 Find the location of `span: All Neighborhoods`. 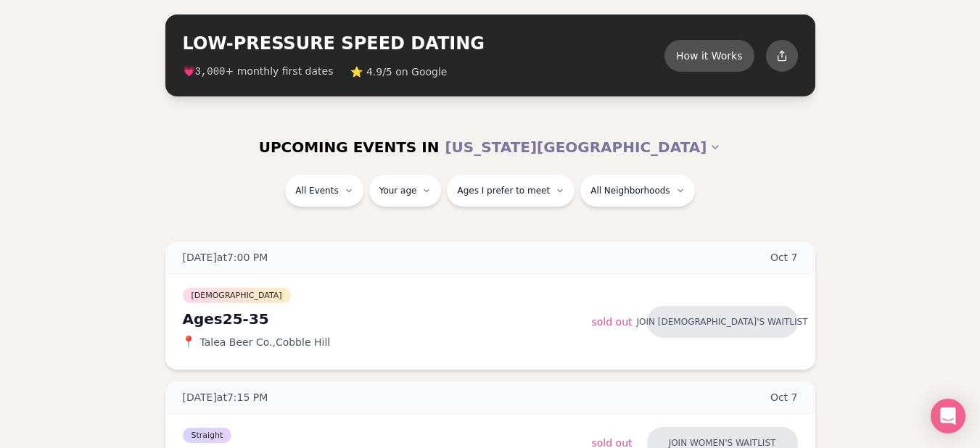

span: All Neighborhoods is located at coordinates (630, 191).